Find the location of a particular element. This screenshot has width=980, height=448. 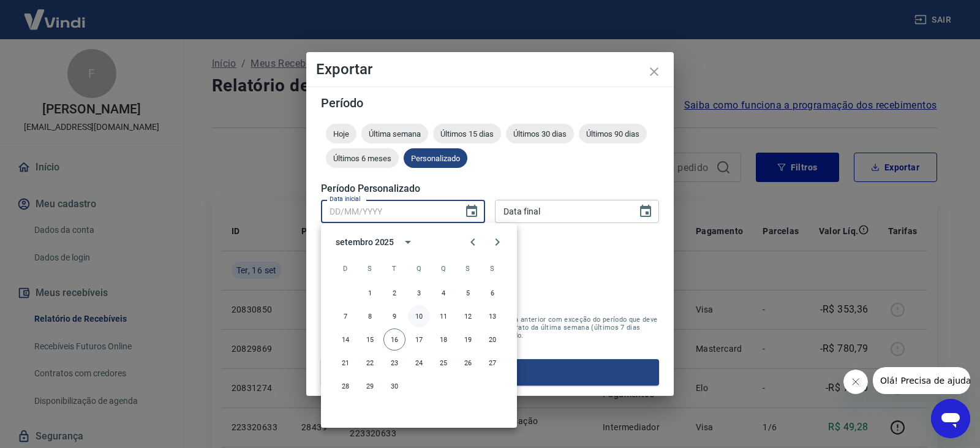

button: 28 is located at coordinates (346, 386).